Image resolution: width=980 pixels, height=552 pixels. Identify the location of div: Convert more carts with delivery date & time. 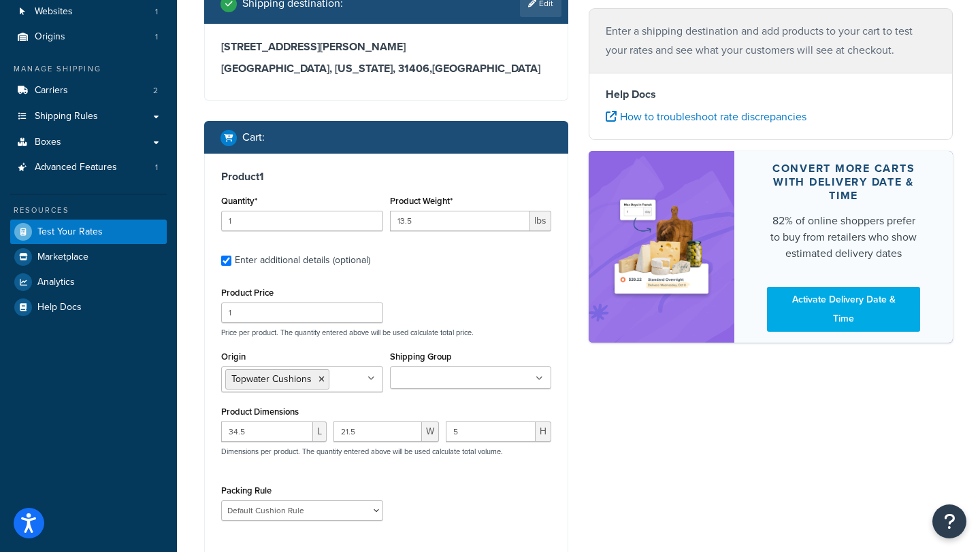
(843, 182).